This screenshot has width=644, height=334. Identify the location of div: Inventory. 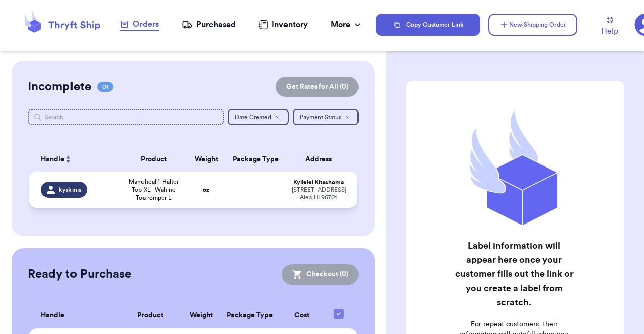
(283, 24).